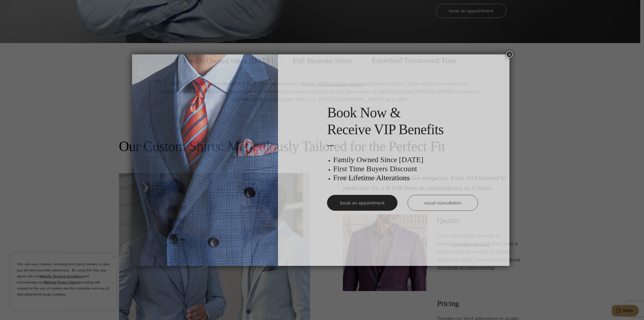  What do you see at coordinates (362, 202) in the screenshot?
I see `a: book an appointment` at bounding box center [362, 202].